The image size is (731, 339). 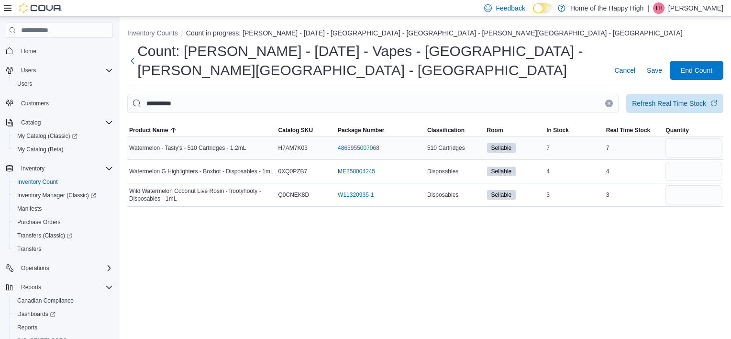 I want to click on a: Customers, so click(x=35, y=103).